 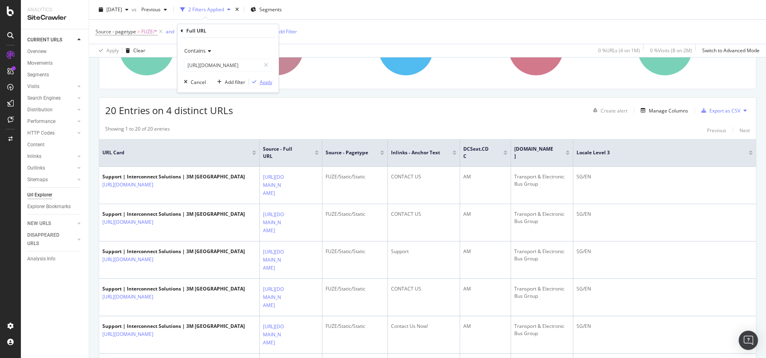 What do you see at coordinates (195, 51) in the screenshot?
I see `span: Contains` at bounding box center [195, 51].